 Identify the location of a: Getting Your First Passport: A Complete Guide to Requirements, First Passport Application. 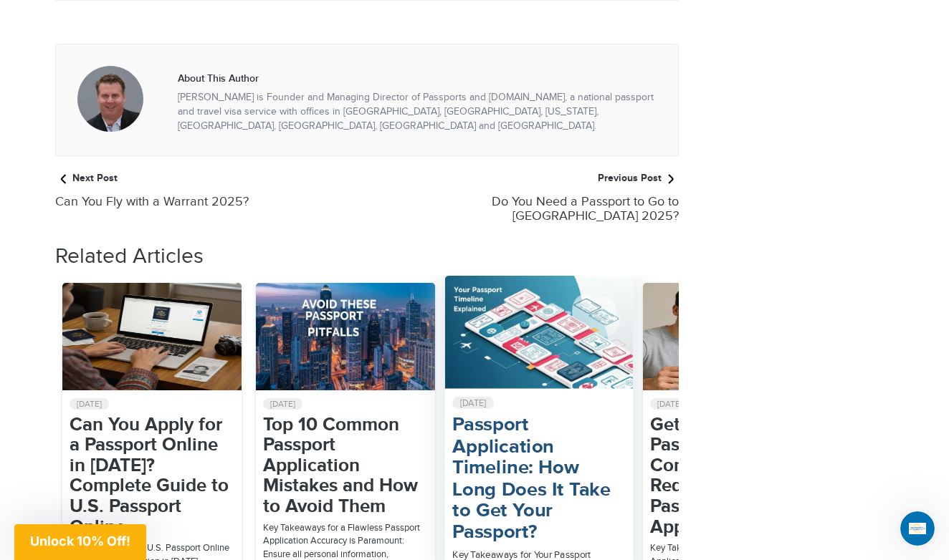
(732, 477).